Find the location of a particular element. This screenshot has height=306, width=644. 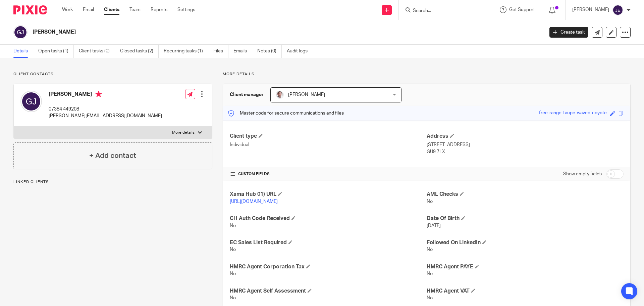

input: Search is located at coordinates (442, 11).